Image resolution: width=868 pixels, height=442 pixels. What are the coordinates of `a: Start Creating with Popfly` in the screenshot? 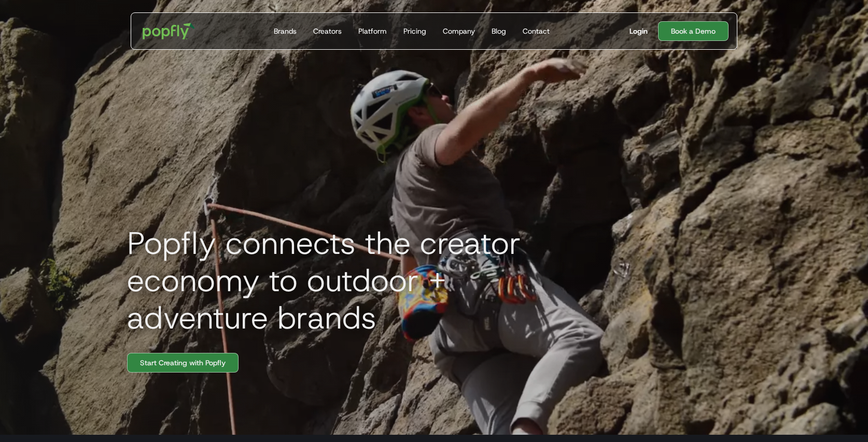 It's located at (182, 363).